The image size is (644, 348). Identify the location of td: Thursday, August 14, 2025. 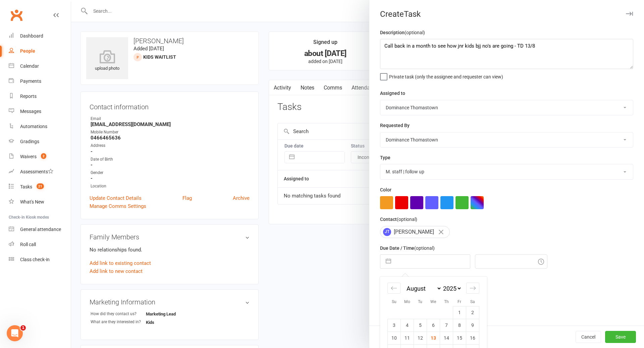
(446, 338).